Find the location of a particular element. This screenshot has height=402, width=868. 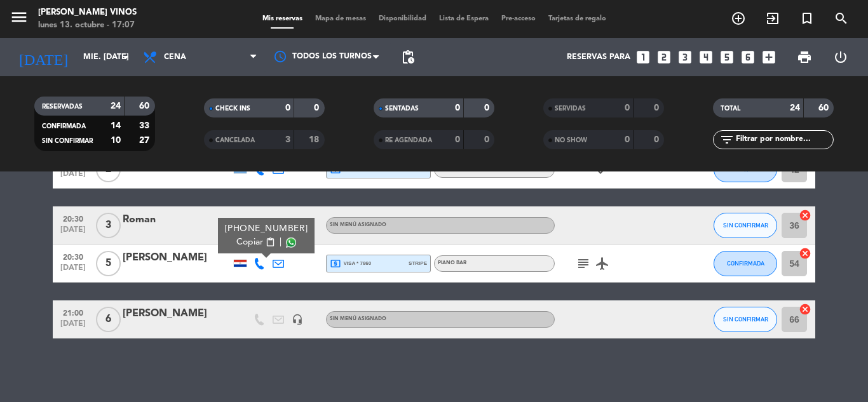

span: visa * 7860 is located at coordinates (350, 264).